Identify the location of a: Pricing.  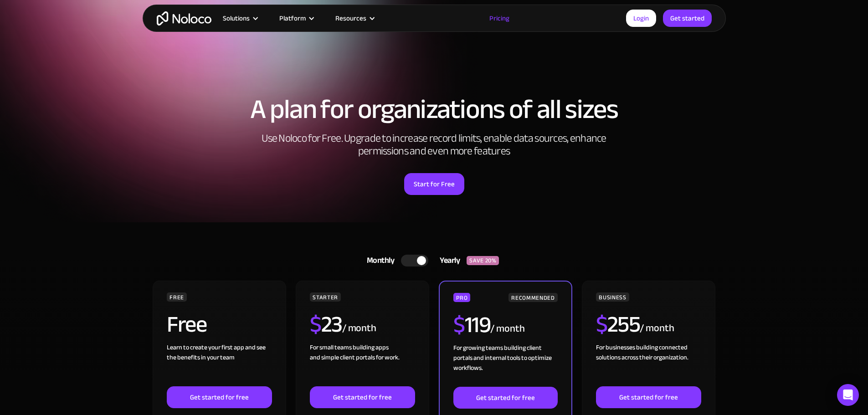
(500, 18).